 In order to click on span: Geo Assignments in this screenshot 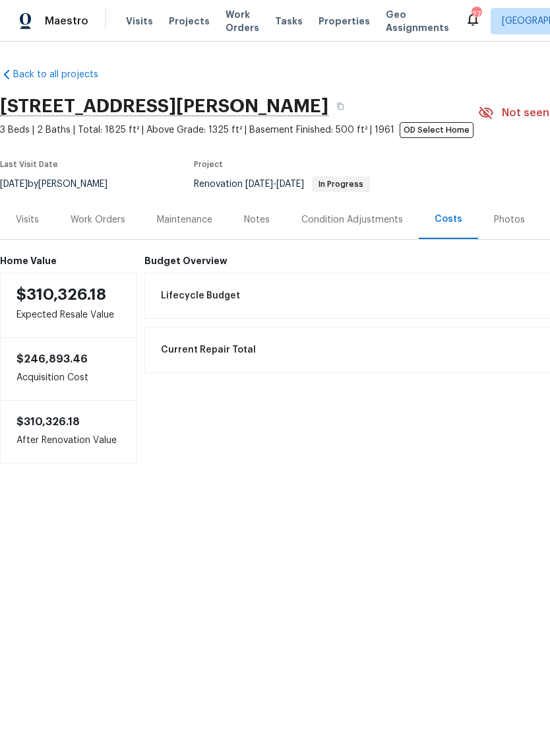, I will do `click(417, 21)`.